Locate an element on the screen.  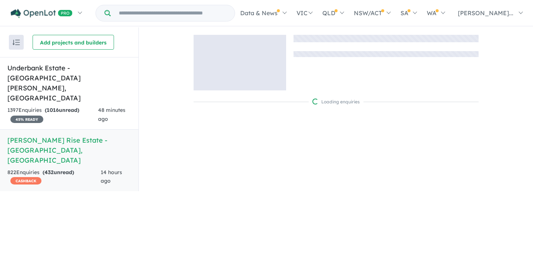
div: 822 Enquir ies is located at coordinates (54, 177).